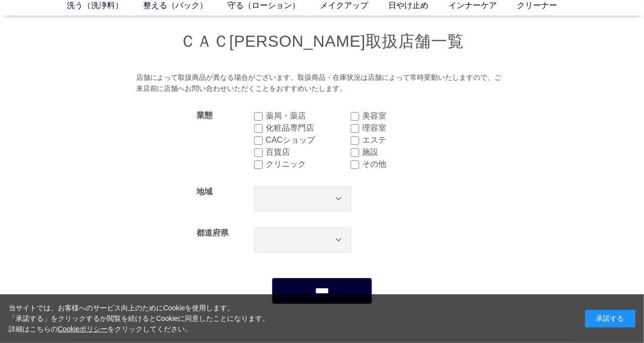 The image size is (644, 343). I want to click on label: 美容室, so click(405, 116).